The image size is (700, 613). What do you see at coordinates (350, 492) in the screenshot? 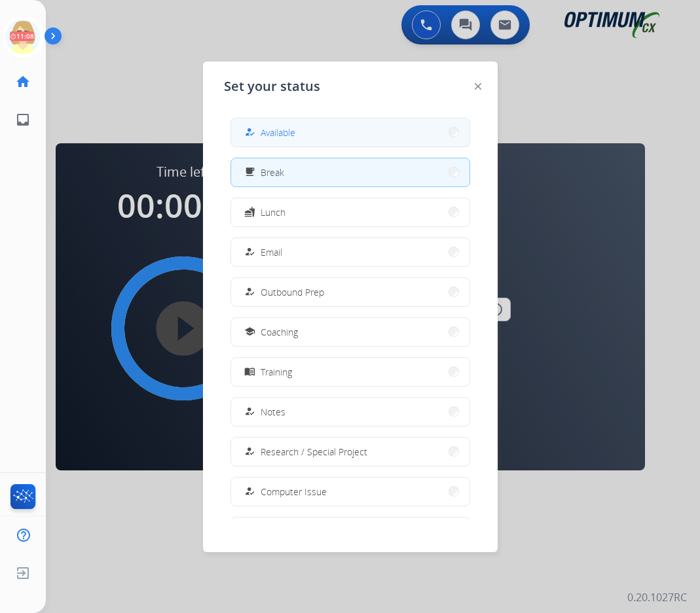
I see `button: Computer Issue` at bounding box center [350, 492].